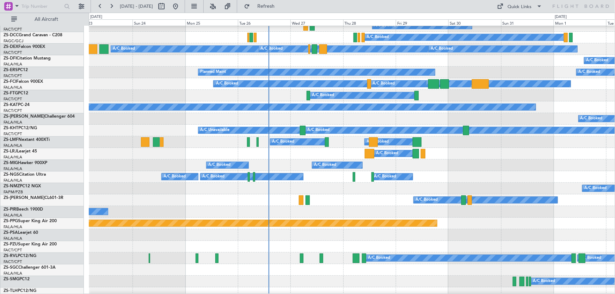  What do you see at coordinates (11, 105) in the screenshot?
I see `span: ZS-KAT` at bounding box center [11, 105].